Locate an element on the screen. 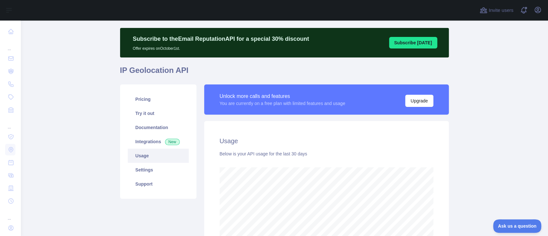 This screenshot has width=548, height=236. a: Support is located at coordinates (158, 184).